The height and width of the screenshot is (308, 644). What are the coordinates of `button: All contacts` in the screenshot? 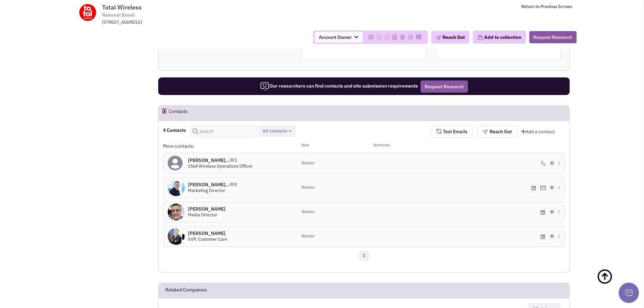 It's located at (277, 131).